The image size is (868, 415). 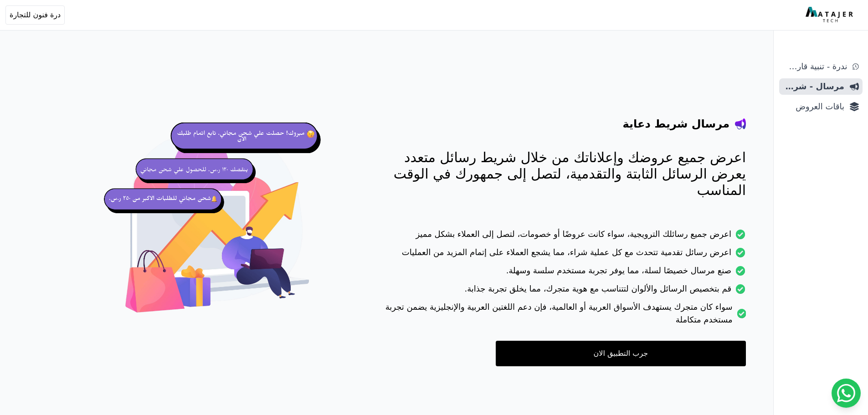 What do you see at coordinates (558, 255) in the screenshot?
I see `li: اعرض رسائل تقدمية تتحدث مع كل عملية شراء، مما يشجع العملاء على إتمام المزيد من العمليات` at bounding box center [558, 255].